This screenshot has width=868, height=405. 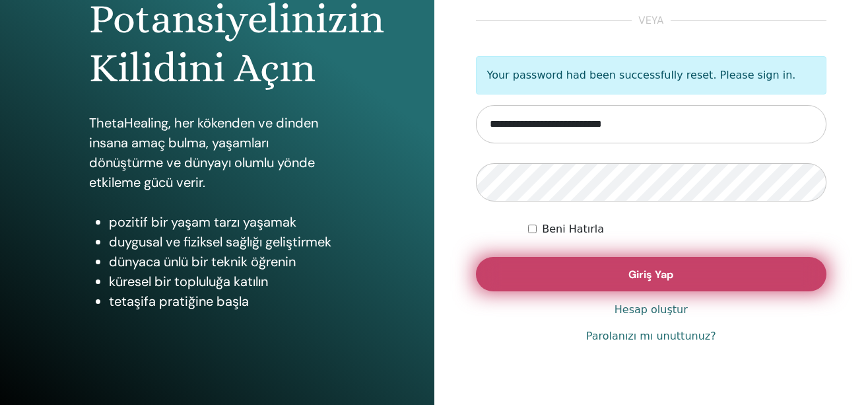 What do you see at coordinates (217, 152) in the screenshot?
I see `p: ThetaHealing, her kökenden ve dinden insana amaç bulma, yaşamları dönüştürme ve dünyayı olumlu yö...` at bounding box center [217, 152].